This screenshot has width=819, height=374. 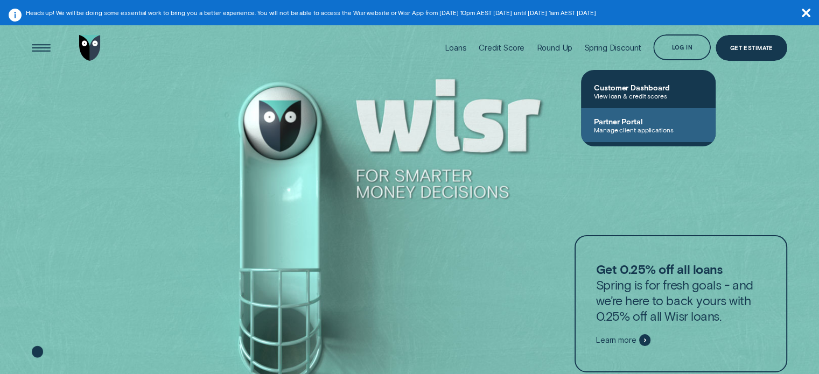 I want to click on img: Wisr, so click(x=90, y=48).